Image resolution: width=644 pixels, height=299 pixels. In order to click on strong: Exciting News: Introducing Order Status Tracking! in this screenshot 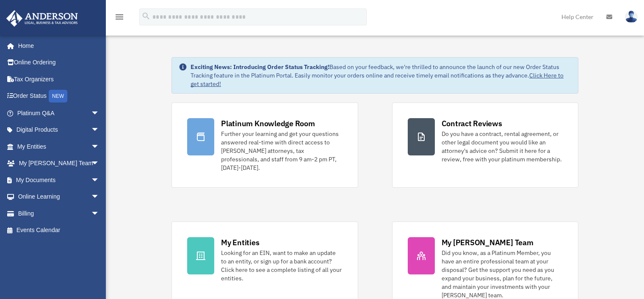, I will do `click(260, 67)`.